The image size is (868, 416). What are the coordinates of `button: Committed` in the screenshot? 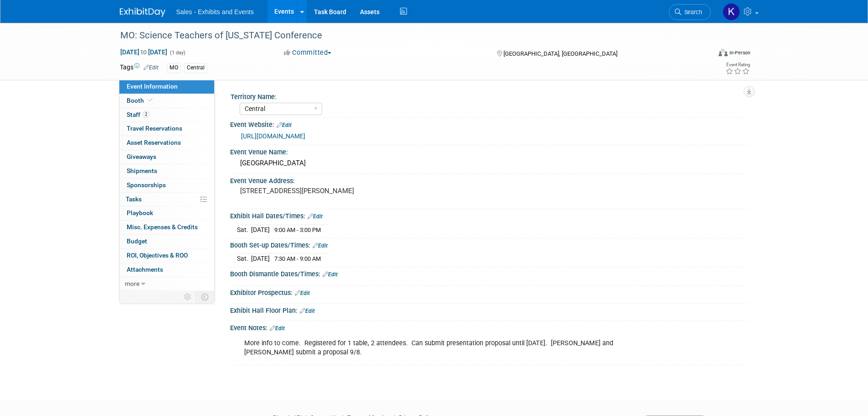 It's located at (307, 52).